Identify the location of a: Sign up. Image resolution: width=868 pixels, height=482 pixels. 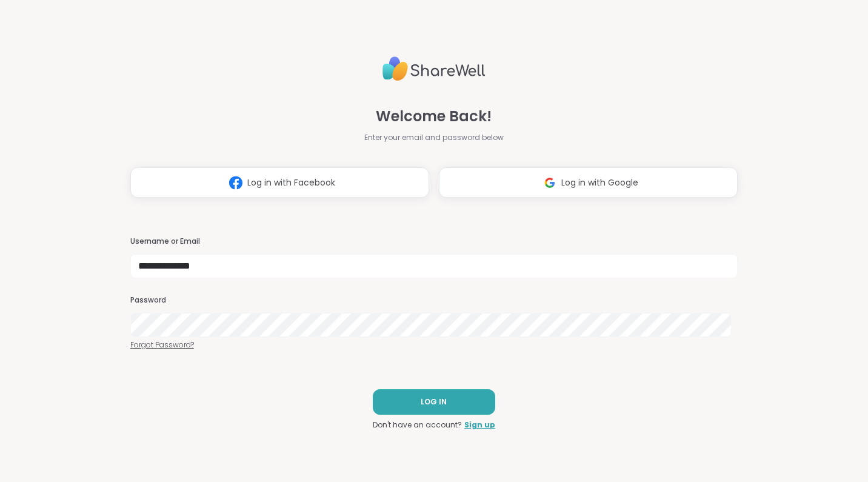
(479, 425).